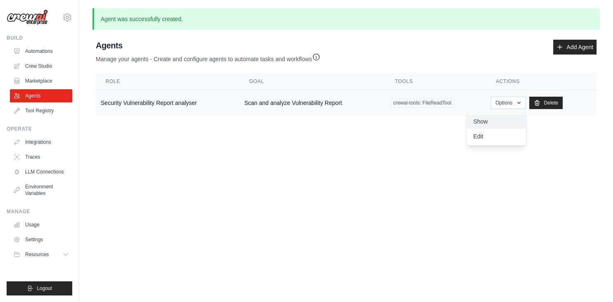  I want to click on div: Manage, so click(39, 211).